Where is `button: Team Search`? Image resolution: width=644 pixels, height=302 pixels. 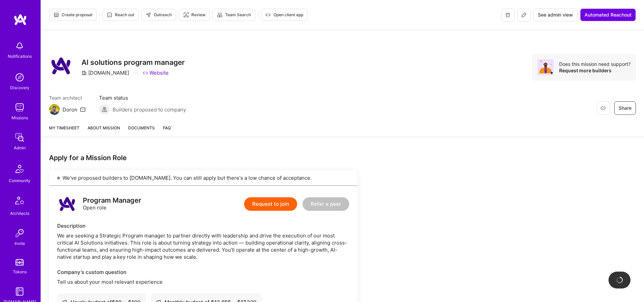
button: Team Search is located at coordinates (233, 15).